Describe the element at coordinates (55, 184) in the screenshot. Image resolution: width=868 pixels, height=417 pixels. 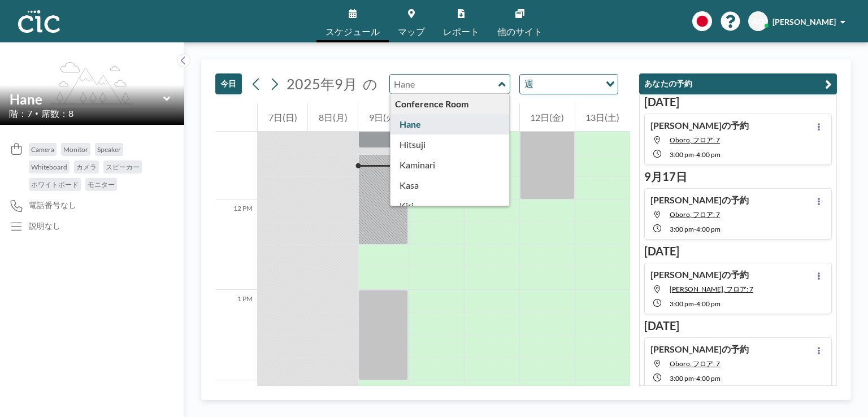
I see `span: ホワイトボード` at that location.